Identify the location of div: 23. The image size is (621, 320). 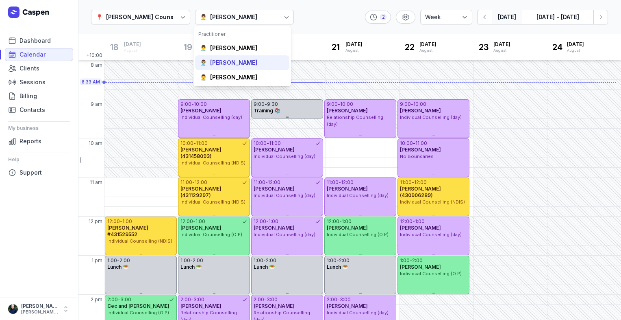
(484, 47).